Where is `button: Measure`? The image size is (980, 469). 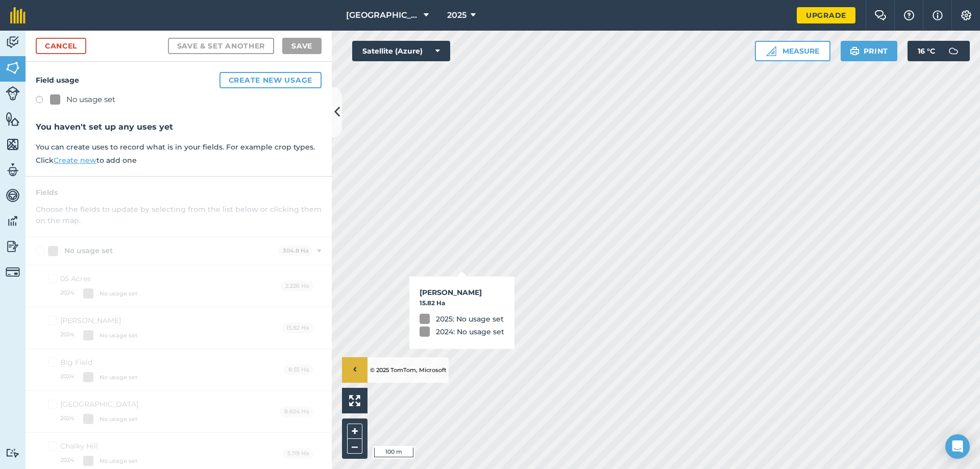
button: Measure is located at coordinates (792, 51).